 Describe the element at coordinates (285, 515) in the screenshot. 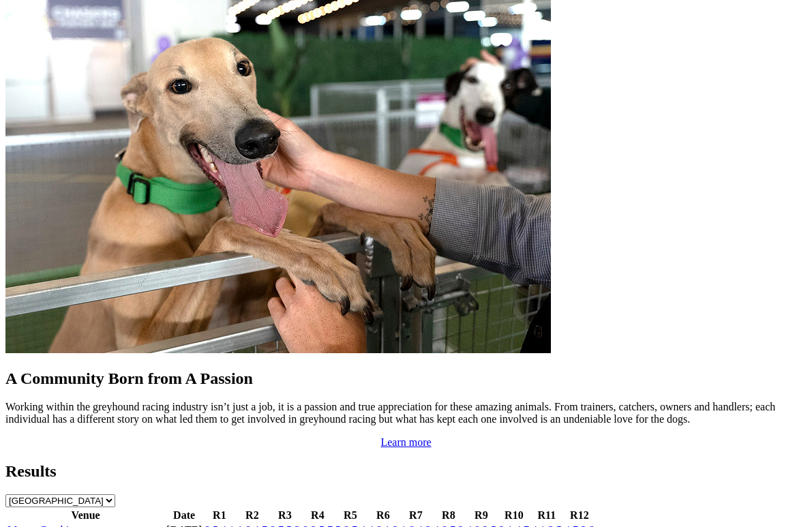

I see `th: R3` at that location.